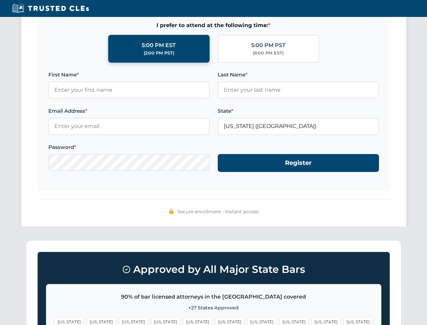  Describe the element at coordinates (214, 269) in the screenshot. I see `h3: Approved by All Major State Bars` at that location.